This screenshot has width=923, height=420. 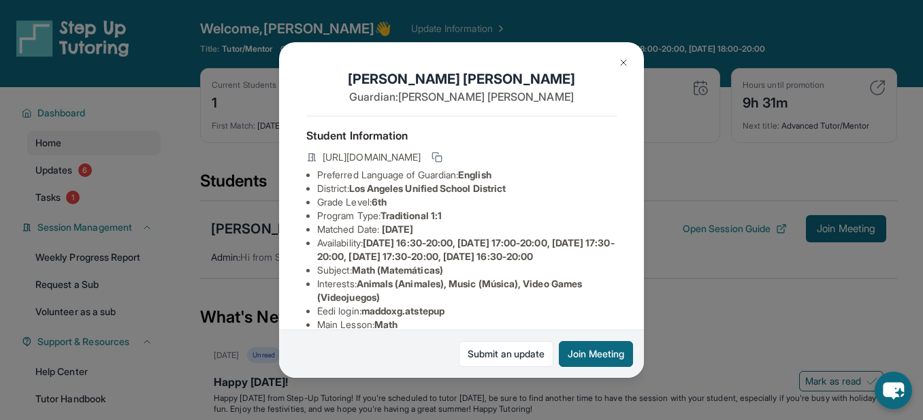 I want to click on span: Los Angeles Unified School District, so click(x=427, y=188).